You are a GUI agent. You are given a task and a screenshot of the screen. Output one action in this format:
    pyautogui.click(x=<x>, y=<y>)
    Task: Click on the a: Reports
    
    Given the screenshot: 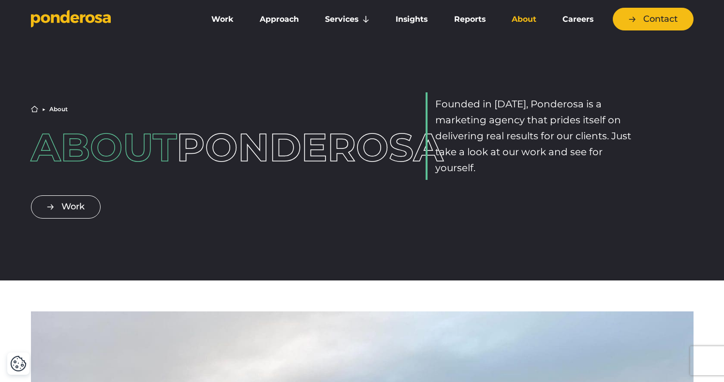 What is the action you would take?
    pyautogui.click(x=470, y=19)
    